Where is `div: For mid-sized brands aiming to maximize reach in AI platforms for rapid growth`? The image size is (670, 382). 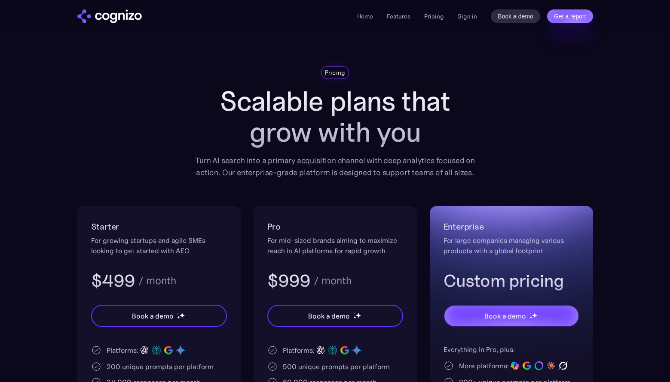 div: For mid-sized brands aiming to maximize reach in AI platforms for rapid growth is located at coordinates (335, 246).